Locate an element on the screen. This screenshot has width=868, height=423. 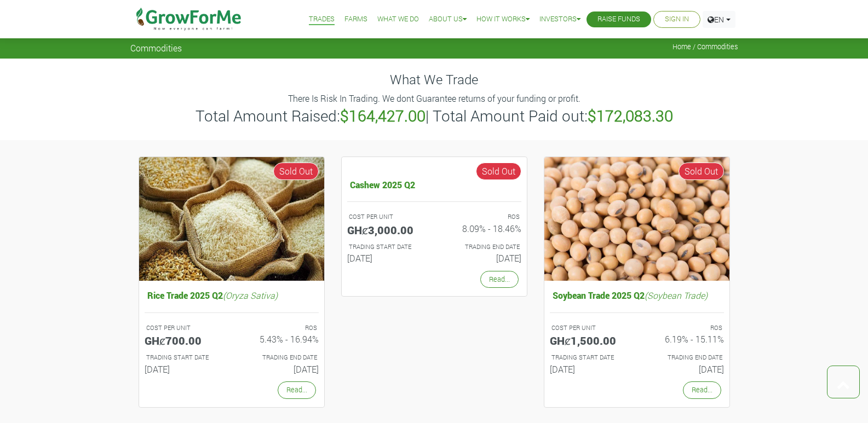
h3: Total Amount Raised: | Total Amount Paid out: is located at coordinates (434, 116).